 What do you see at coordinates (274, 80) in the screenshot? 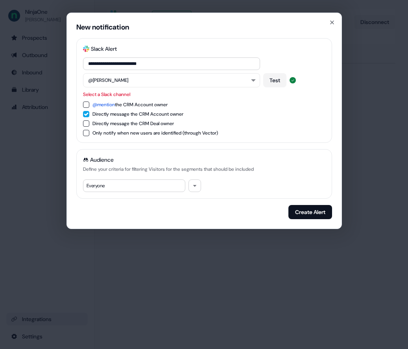
I see `button: Test` at bounding box center [274, 80].